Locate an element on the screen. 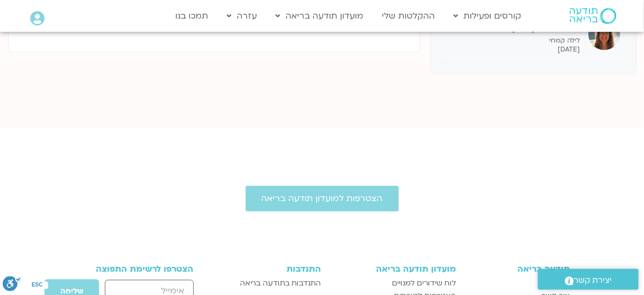 The height and width of the screenshot is (295, 644). a: קורסים ופעילות is located at coordinates (488, 16).